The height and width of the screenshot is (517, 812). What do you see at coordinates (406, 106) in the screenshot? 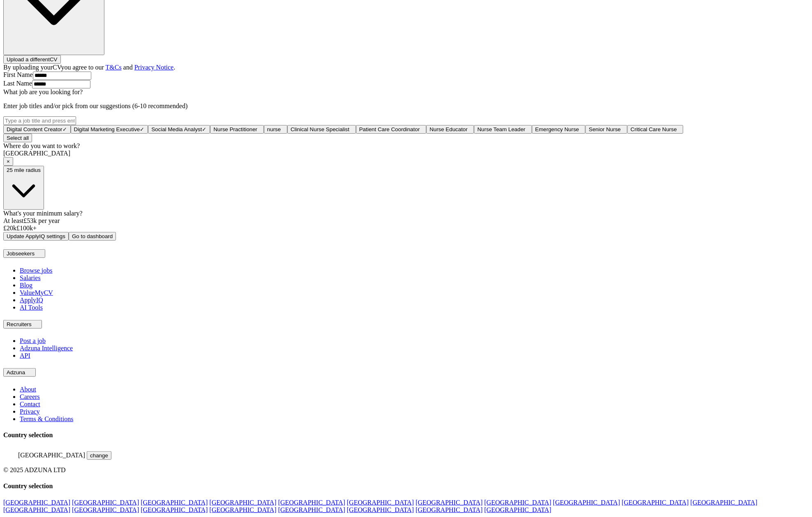
I see `p: Enter job titles and/or pick from our suggestions (6-10 recommended)` at bounding box center [406, 106].